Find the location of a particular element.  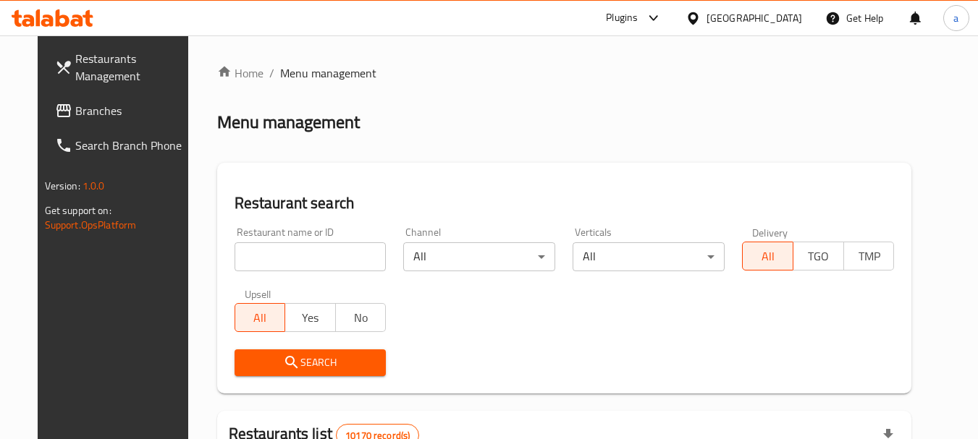

label: Delivery is located at coordinates (770, 232).